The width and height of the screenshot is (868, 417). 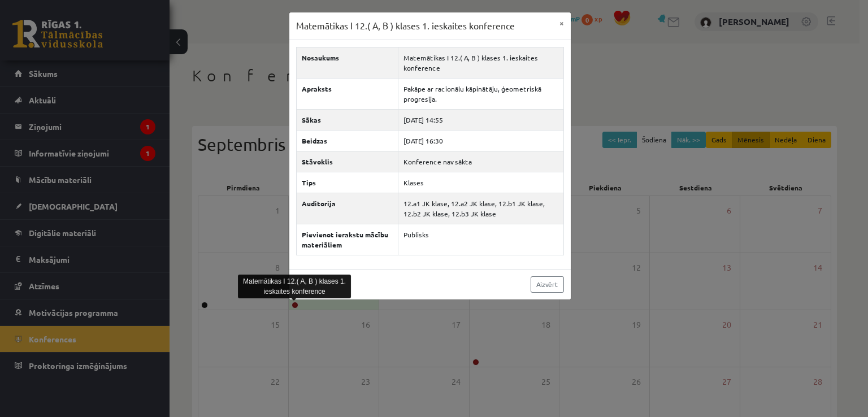 I want to click on td: 12.a1 JK klase, 12.a2 JK klase, 12.b1 JK klase, 12.b2 JK klase, 12.b3 JK klase, so click(x=481, y=208).